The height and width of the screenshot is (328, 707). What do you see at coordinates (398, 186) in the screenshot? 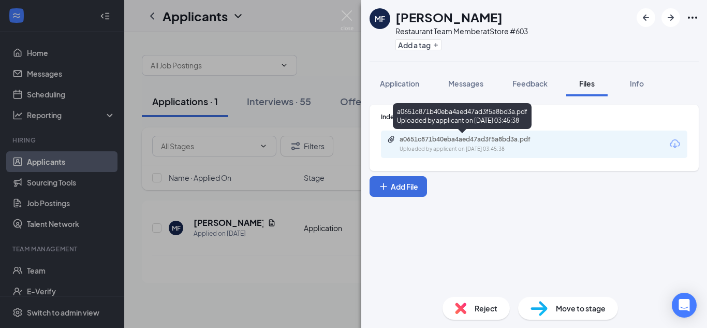
I see `button: Add FilePlus` at bounding box center [398, 186].